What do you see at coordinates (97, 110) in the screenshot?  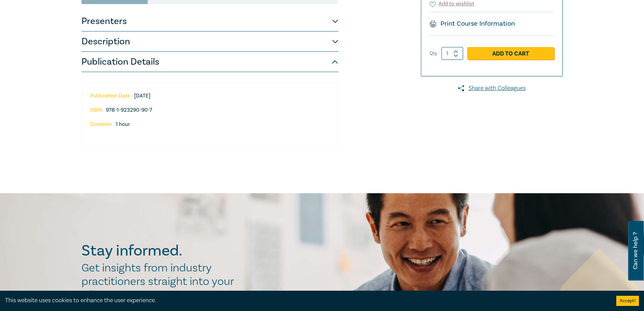 I see `strong: ISBN :` at bounding box center [97, 110].